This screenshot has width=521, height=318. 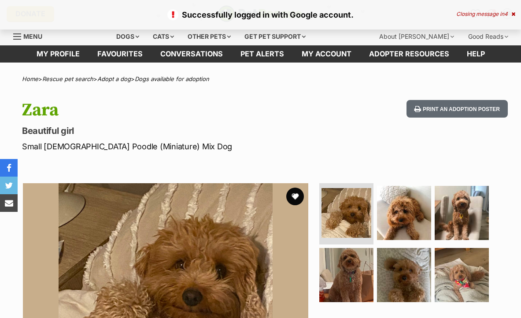 I want to click on a: conversations, so click(x=191, y=54).